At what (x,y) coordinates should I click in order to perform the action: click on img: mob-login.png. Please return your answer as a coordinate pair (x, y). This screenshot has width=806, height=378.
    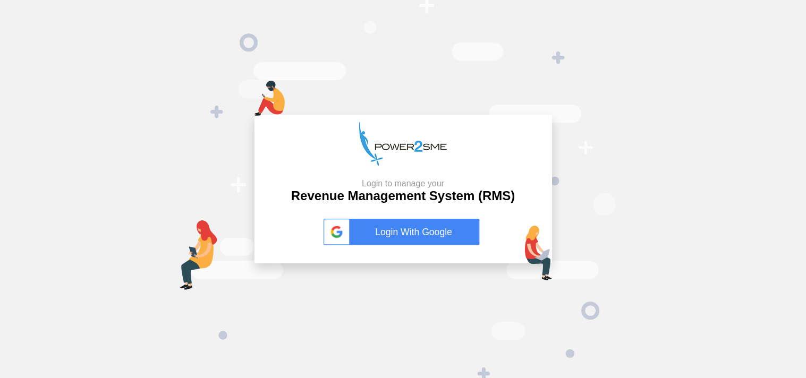
    Looking at the image, I should click on (269, 98).